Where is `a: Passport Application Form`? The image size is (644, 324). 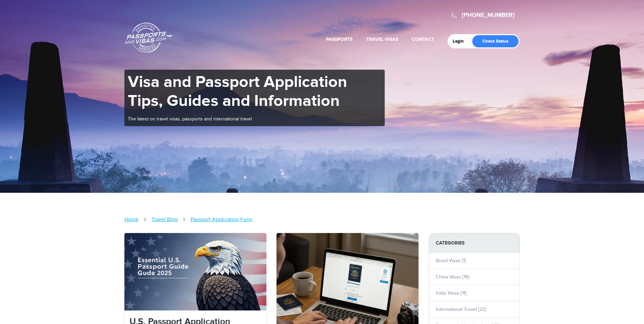 a: Passport Application Form is located at coordinates (222, 220).